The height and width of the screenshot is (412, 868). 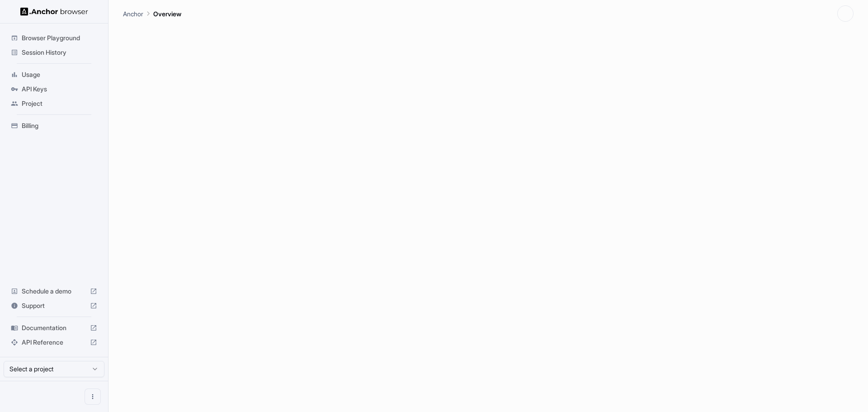 What do you see at coordinates (54, 343) in the screenshot?
I see `div: API Reference` at bounding box center [54, 343].